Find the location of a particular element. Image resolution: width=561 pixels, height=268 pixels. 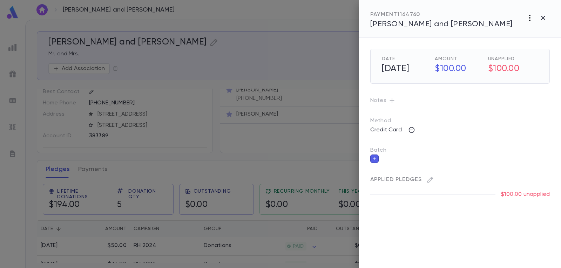

p: Method is located at coordinates (388, 121).